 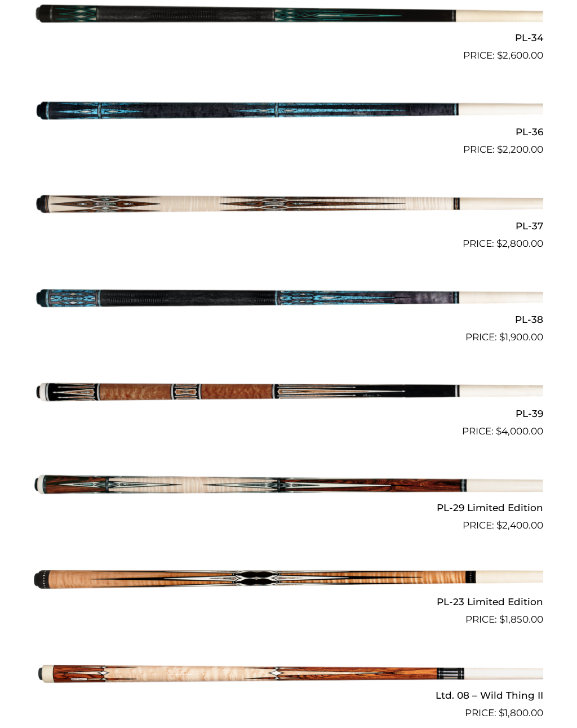 What do you see at coordinates (288, 580) in the screenshot?
I see `img: PL-23 Limited Edition` at bounding box center [288, 580].